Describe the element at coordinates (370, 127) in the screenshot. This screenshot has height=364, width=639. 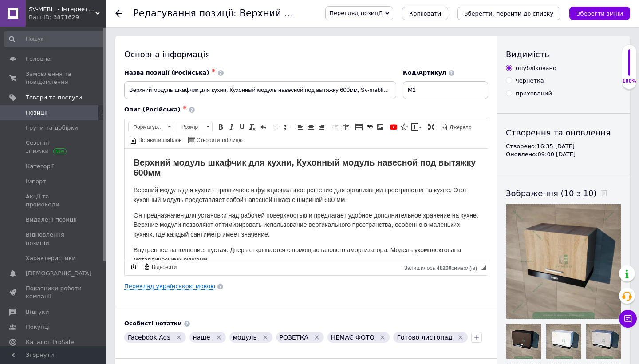
I see `a: Вставити/Редагувати посилання (⌘+L)` at that location.